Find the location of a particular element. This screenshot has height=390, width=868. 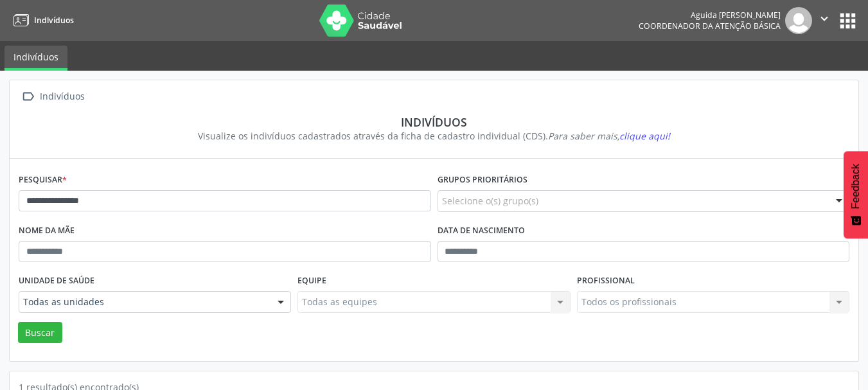

img: img is located at coordinates (798, 21).